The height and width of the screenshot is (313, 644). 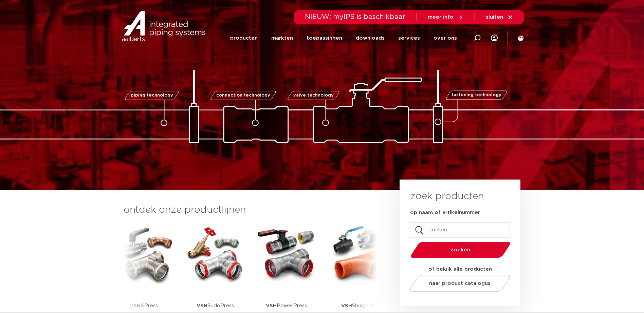 I want to click on a: sluiten, so click(x=499, y=17).